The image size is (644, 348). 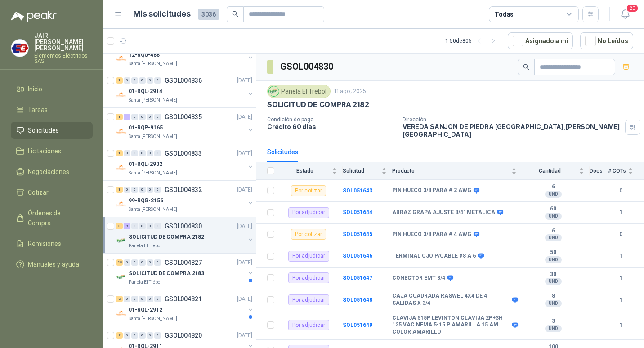 What do you see at coordinates (358, 234) in the screenshot?
I see `b: SOL051645` at bounding box center [358, 234].